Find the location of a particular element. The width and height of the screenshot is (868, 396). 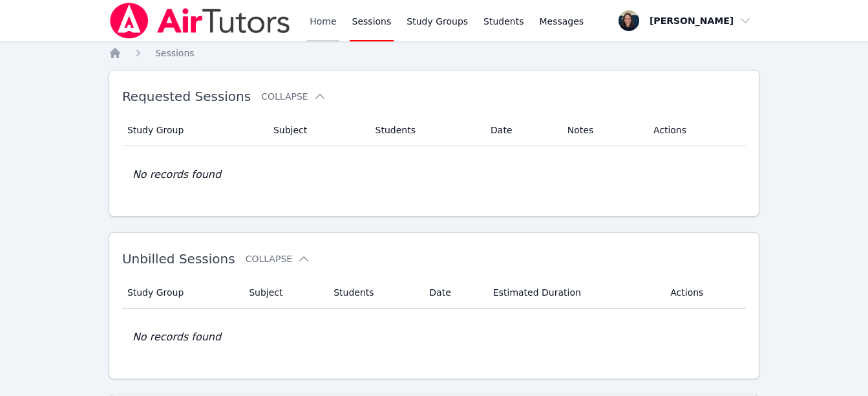

th: Notes is located at coordinates (603, 130).